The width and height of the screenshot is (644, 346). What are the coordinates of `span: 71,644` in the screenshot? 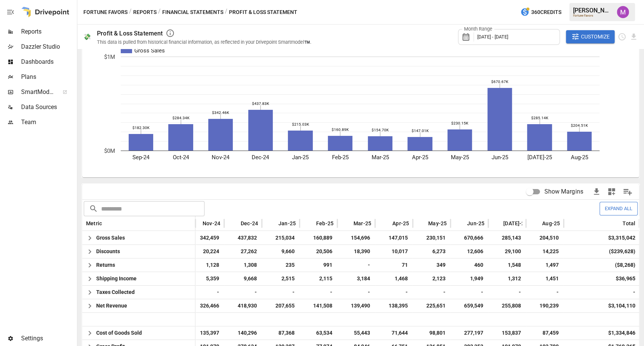 It's located at (394, 333).